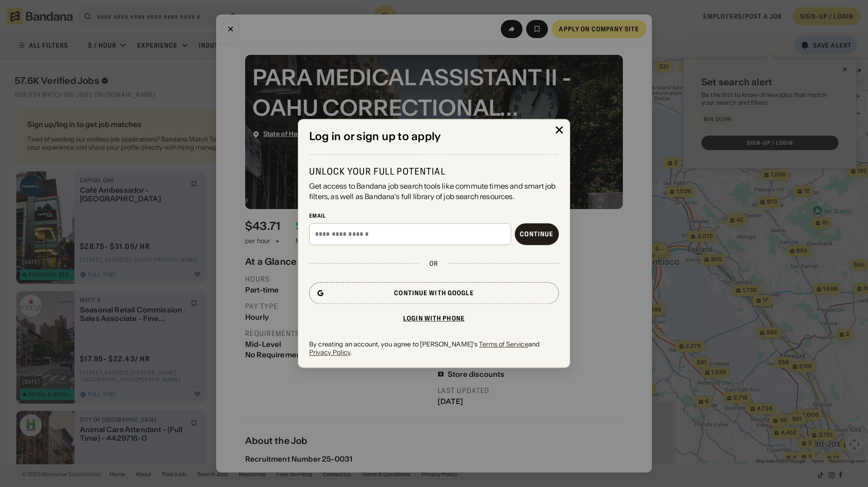  Describe the element at coordinates (434, 137) in the screenshot. I see `div: Log in or sign up to apply` at that location.